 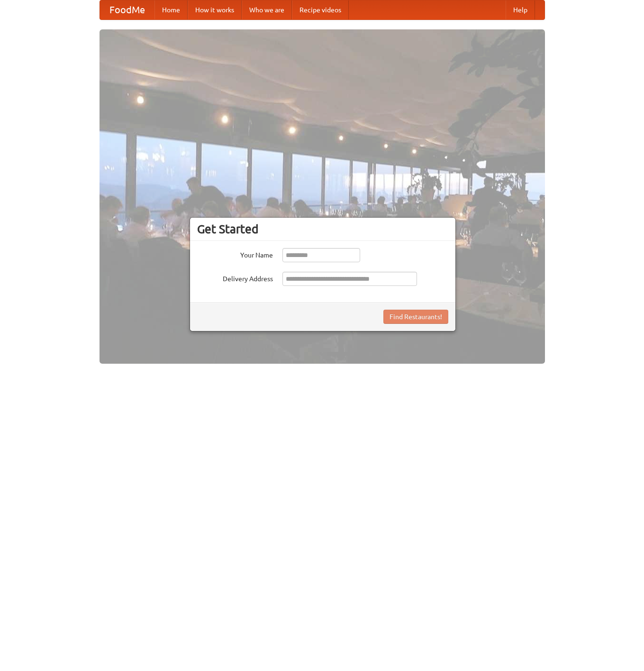 I want to click on a: Who we are, so click(x=267, y=10).